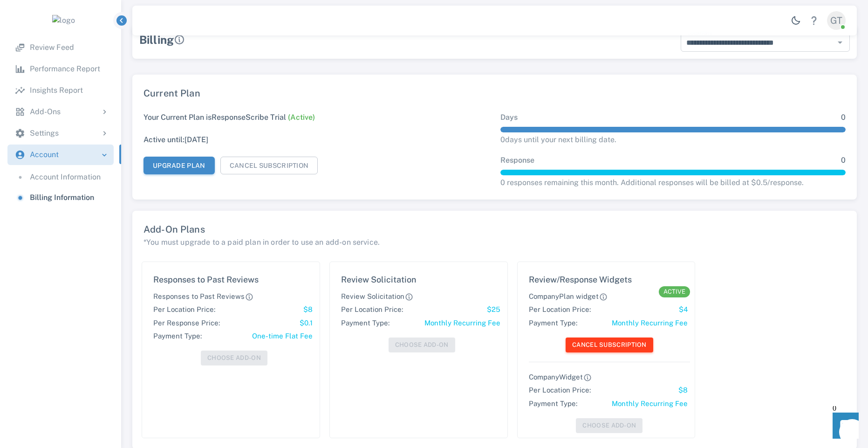 The image size is (868, 448). Describe the element at coordinates (316, 117) in the screenshot. I see `p: Your Current Plan is ResponseScribe Trial` at that location.